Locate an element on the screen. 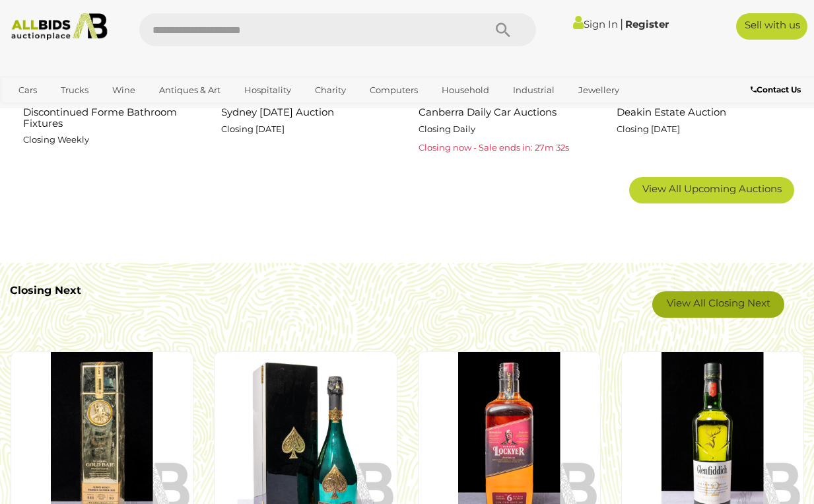  h2: Deakin Estate Auction is located at coordinates (702, 111).